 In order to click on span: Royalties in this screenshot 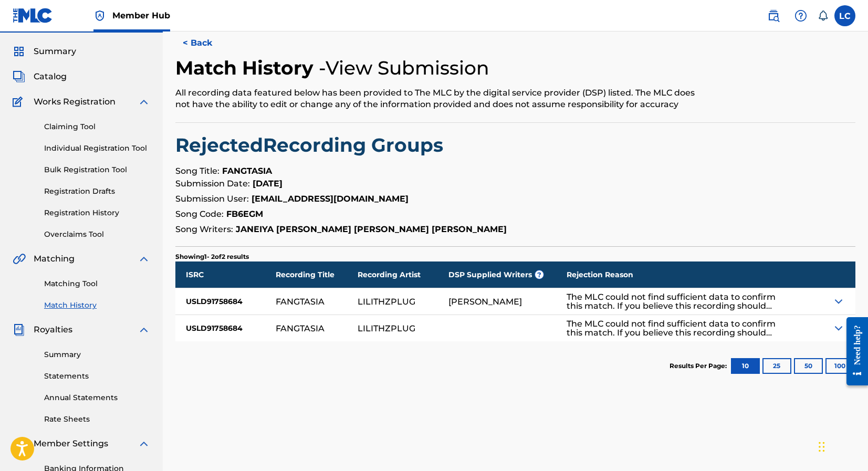, I will do `click(53, 329)`.